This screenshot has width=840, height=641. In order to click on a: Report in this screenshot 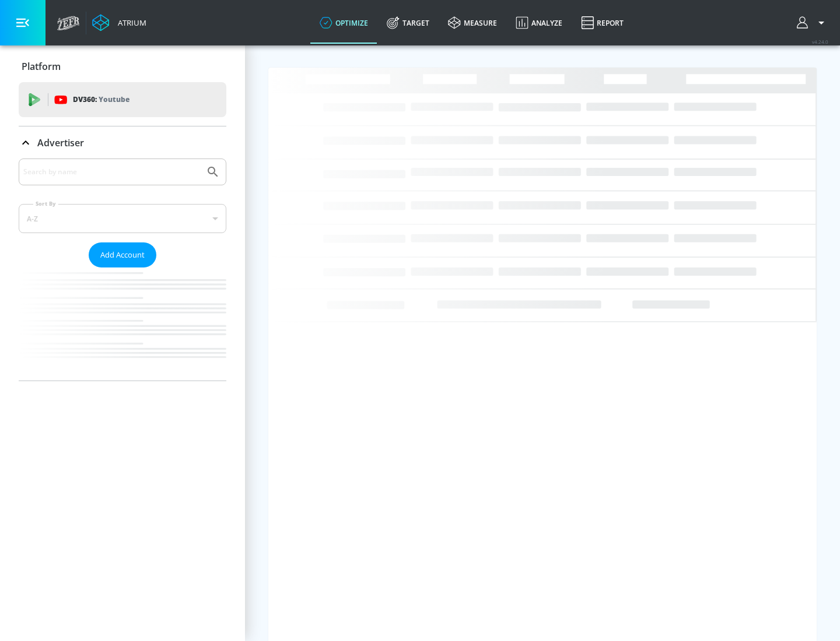, I will do `click(602, 23)`.